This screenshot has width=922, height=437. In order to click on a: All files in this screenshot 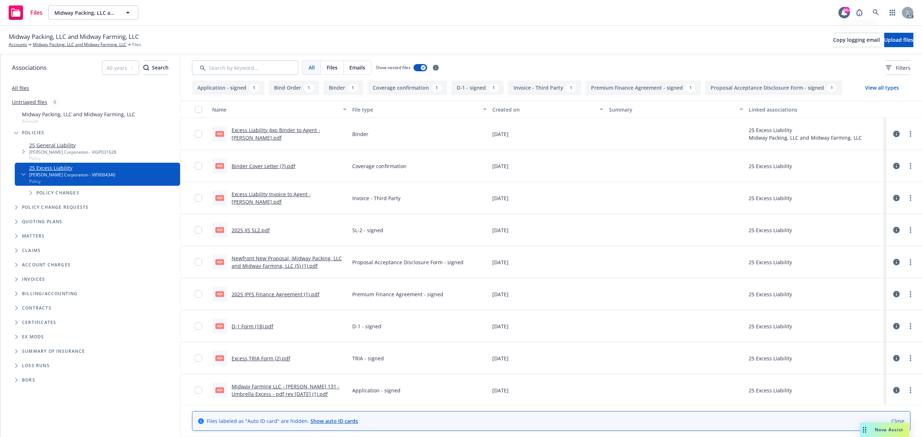, I will do `click(21, 88)`.